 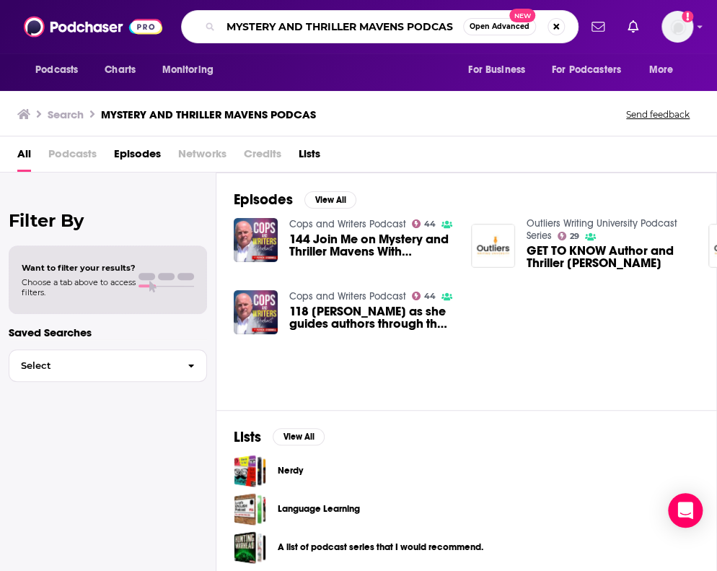 I want to click on span: Select, so click(x=92, y=365).